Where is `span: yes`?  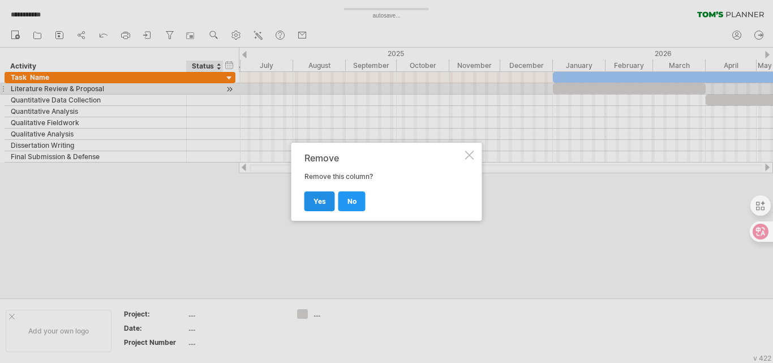 span: yes is located at coordinates (320, 201).